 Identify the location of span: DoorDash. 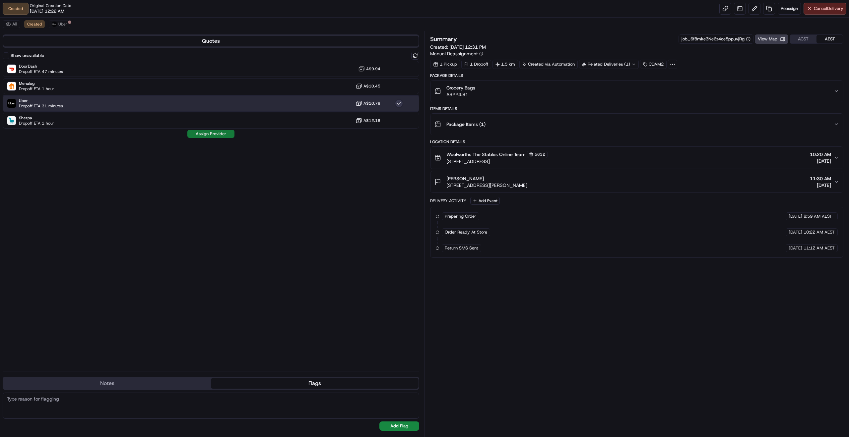
(41, 66).